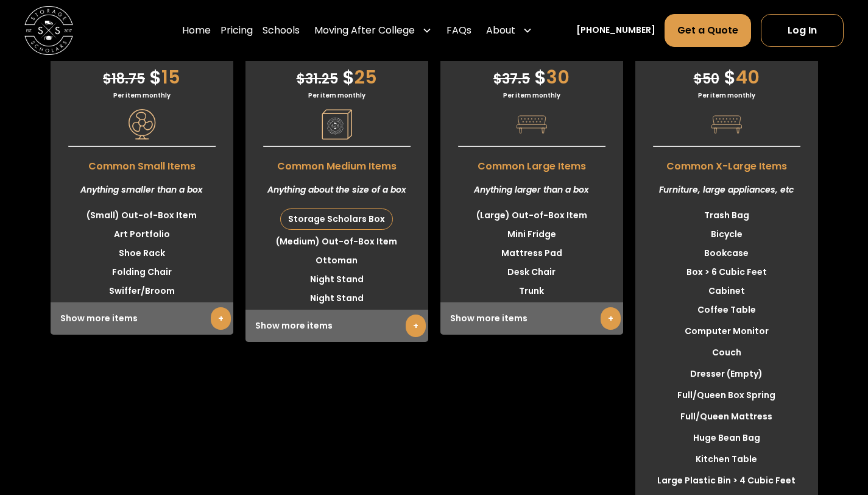  What do you see at coordinates (142, 73) in the screenshot?
I see `div: 15` at bounding box center [142, 73].